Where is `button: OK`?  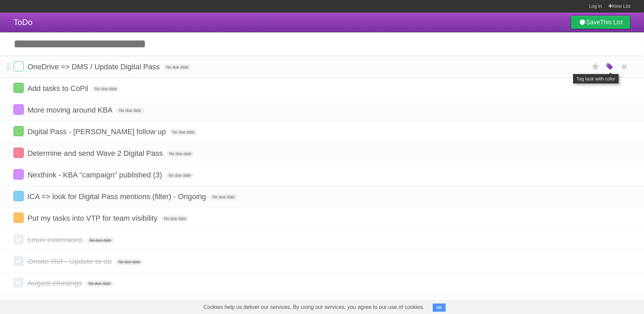
button: OK is located at coordinates (439, 308).